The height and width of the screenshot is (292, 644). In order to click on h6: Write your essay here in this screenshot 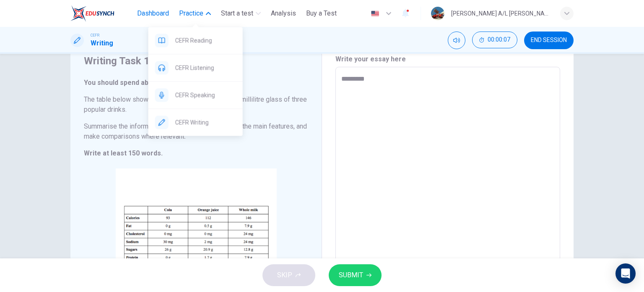, I will do `click(448, 59)`.